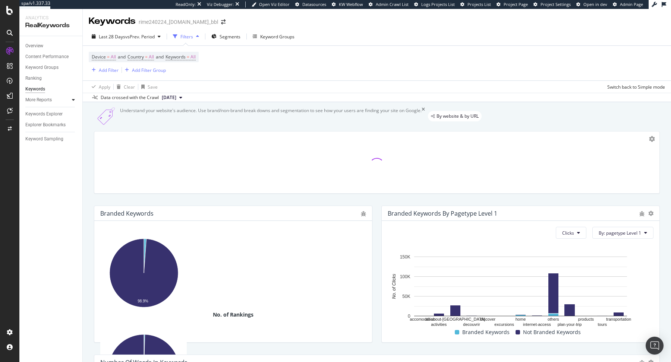  What do you see at coordinates (488, 319) in the screenshot?
I see `text: discover` at bounding box center [488, 319].